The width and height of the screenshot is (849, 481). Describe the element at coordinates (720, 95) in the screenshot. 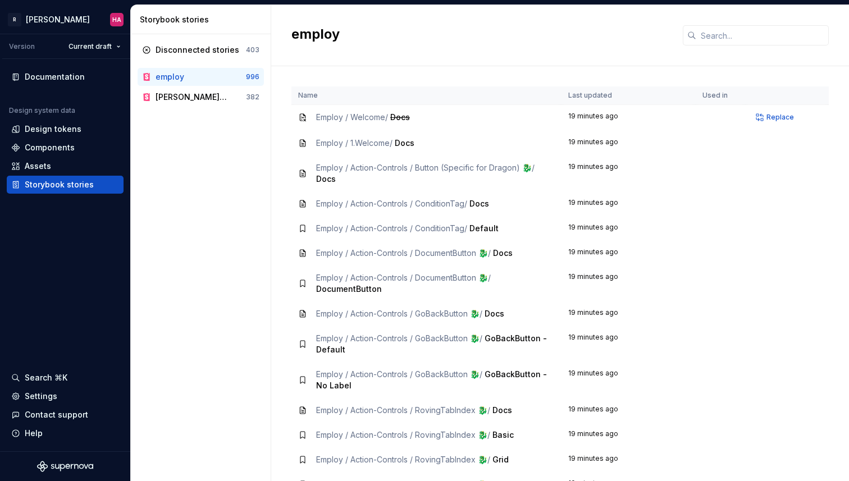

I see `th: Used in` at that location.